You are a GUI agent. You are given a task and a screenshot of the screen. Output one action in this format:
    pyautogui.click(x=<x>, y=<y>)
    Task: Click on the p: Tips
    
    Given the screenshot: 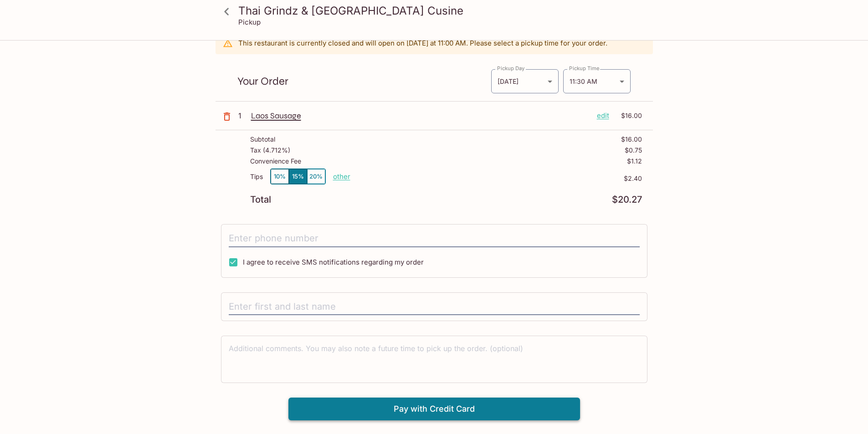 What is the action you would take?
    pyautogui.click(x=257, y=176)
    